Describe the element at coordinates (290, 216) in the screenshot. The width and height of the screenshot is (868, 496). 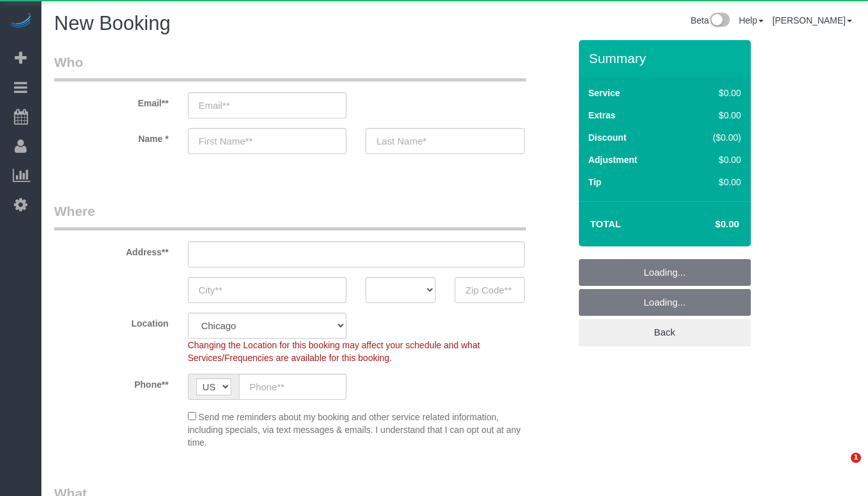
I see `legend: Where` at that location.